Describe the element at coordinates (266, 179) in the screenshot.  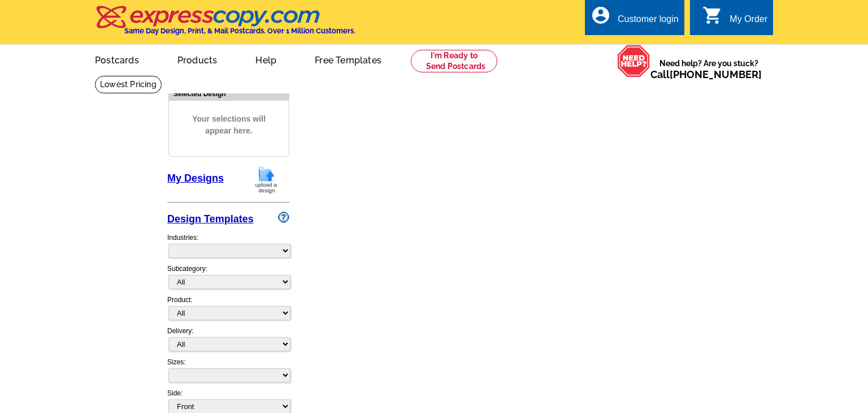
I see `img: upload-design` at that location.